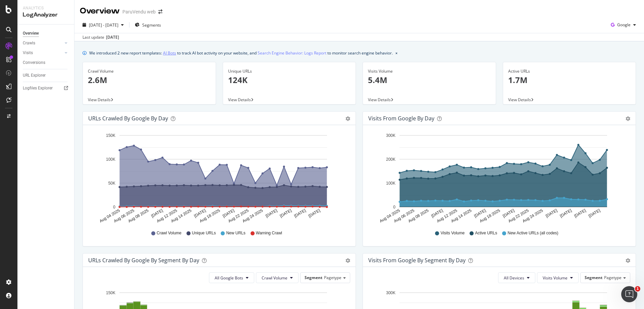 Image resolution: width=644 pixels, height=309 pixels. Describe the element at coordinates (204, 233) in the screenshot. I see `span: Unique URLs` at that location.